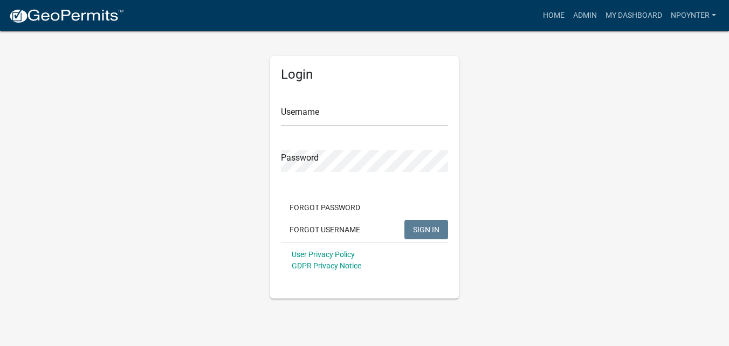 The width and height of the screenshot is (729, 346). Describe the element at coordinates (426, 230) in the screenshot. I see `button: SIGN IN` at that location.